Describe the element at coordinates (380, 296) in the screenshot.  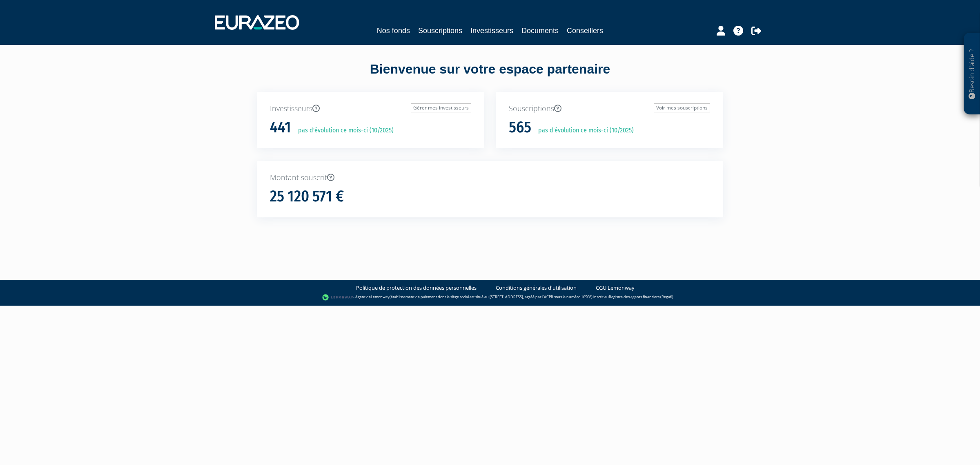
I see `a: Lemonway` at that location.